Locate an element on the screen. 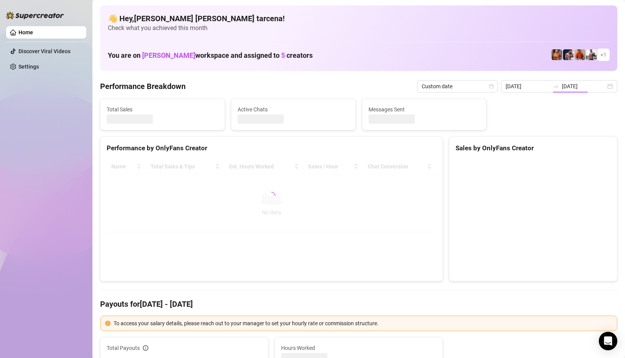 The image size is (625, 358). div: To access your salary details, please reach out to your manager to set your hourly rate or commis... is located at coordinates (363, 323).